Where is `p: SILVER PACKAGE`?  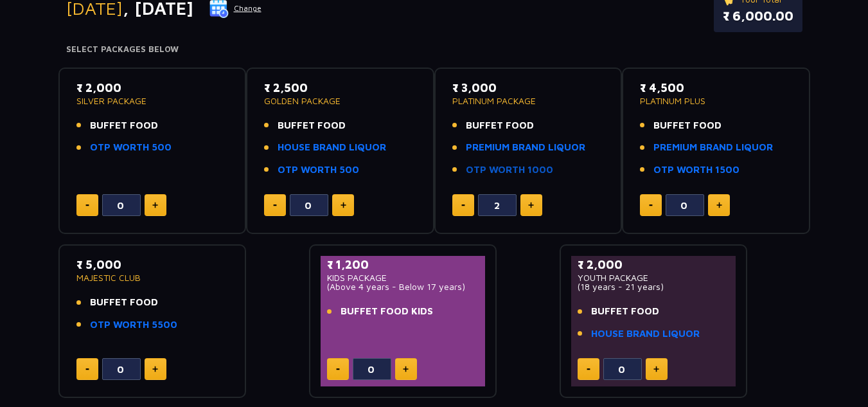 p: SILVER PACKAGE is located at coordinates (152, 101).